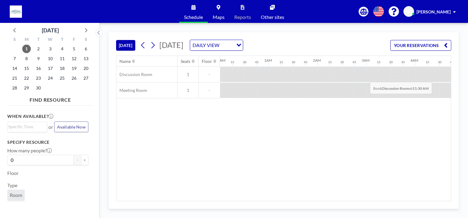 The height and width of the screenshot is (218, 468). I want to click on span: Tuesday, September 16, 2025, so click(38, 68).